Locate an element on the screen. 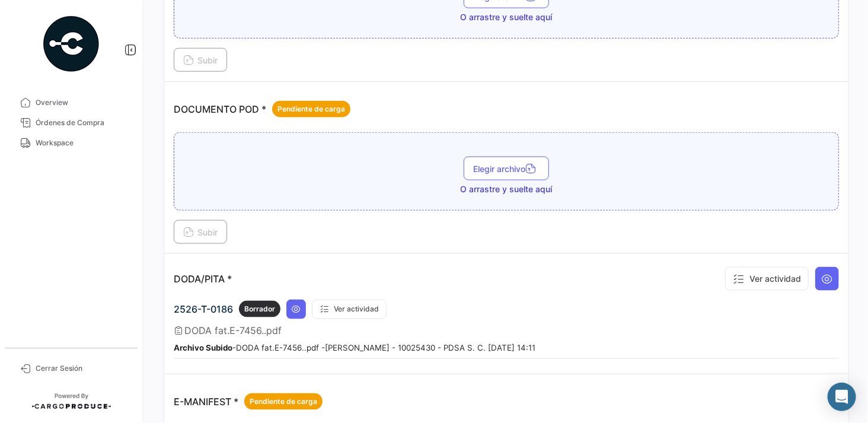 The width and height of the screenshot is (868, 423). span: Workspace is located at coordinates (82, 143).